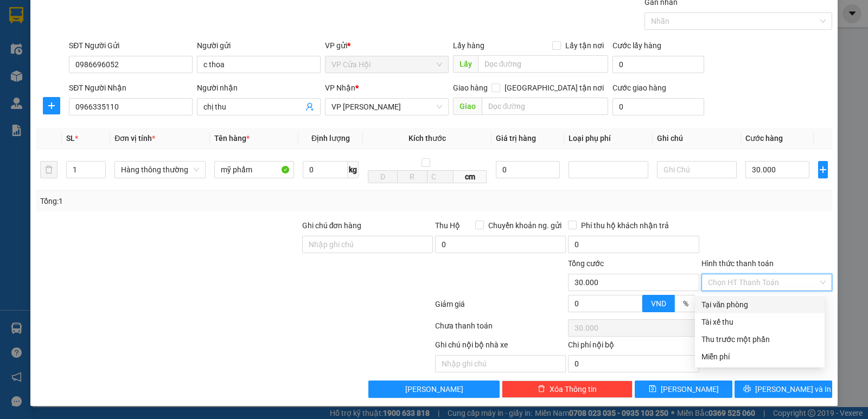  What do you see at coordinates (584, 46) in the screenshot?
I see `span: Lấy tận nơi` at bounding box center [584, 46].